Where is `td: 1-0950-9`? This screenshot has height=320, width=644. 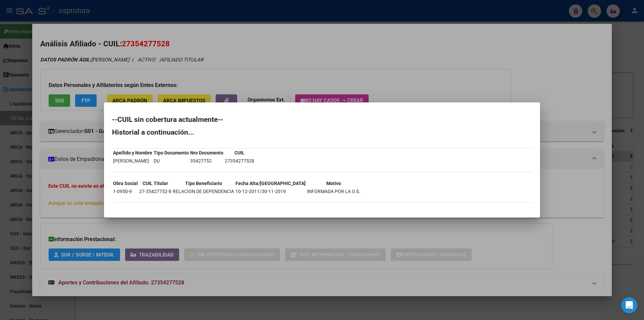
td: 1-0950-9 is located at coordinates (125, 192).